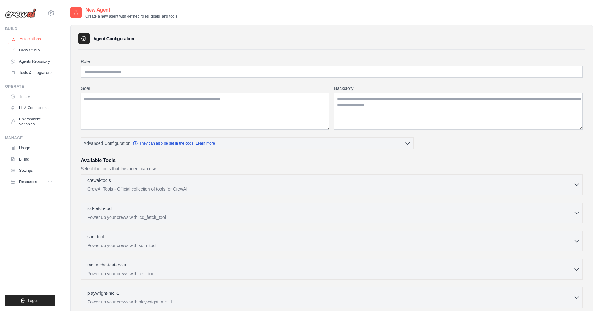 Image resolution: width=603 pixels, height=311 pixels. Describe the element at coordinates (330, 274) in the screenshot. I see `p: Power up your crews with test_tool` at that location.